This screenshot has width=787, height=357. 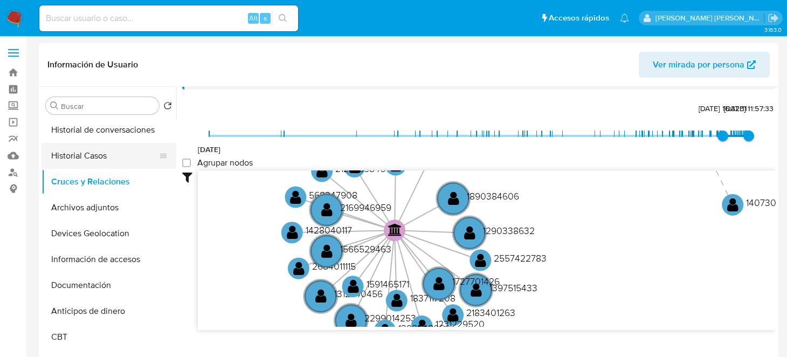 What do you see at coordinates (359, 294) in the screenshot?
I see `text: 1312740456` at bounding box center [359, 294].